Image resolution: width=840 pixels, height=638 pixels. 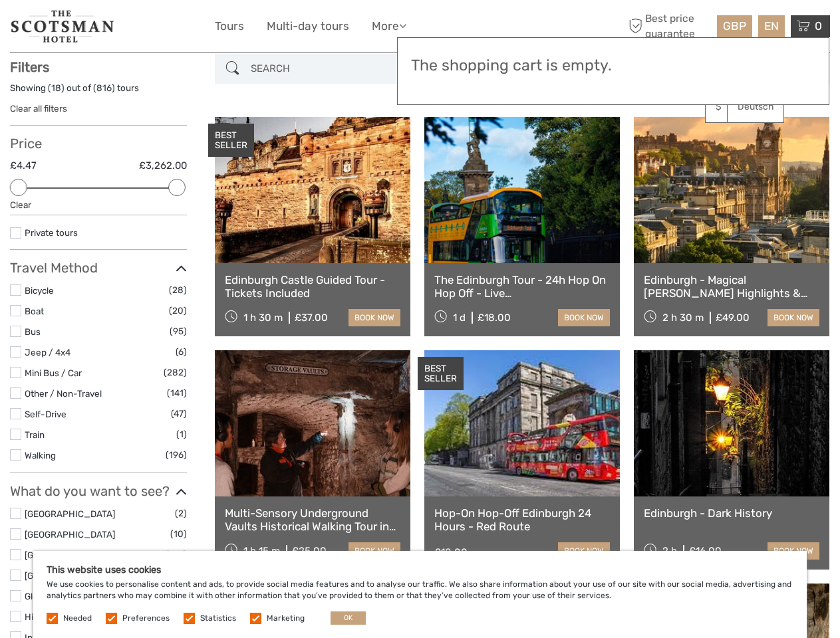 What do you see at coordinates (818, 26) in the screenshot?
I see `span: 0` at bounding box center [818, 26].